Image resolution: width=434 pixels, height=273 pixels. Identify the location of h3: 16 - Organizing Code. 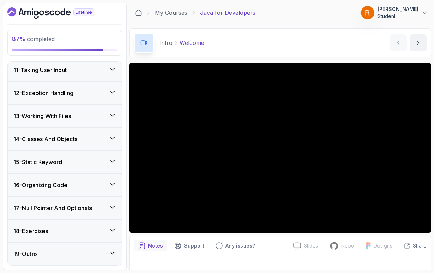
(40, 185).